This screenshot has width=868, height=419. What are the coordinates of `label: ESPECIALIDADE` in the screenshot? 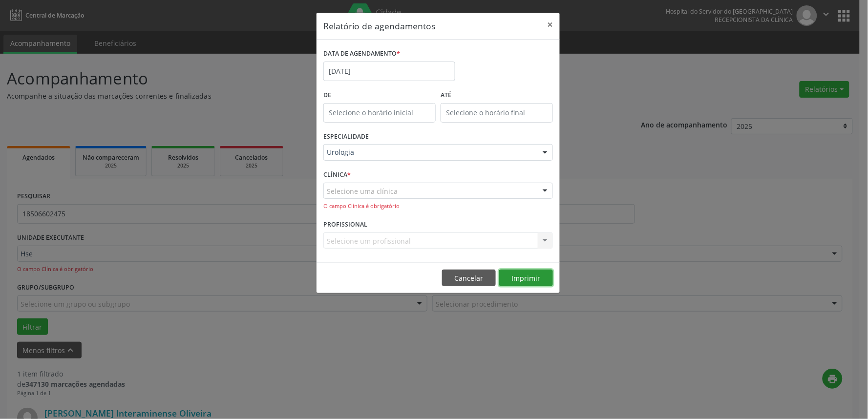 It's located at (346, 137).